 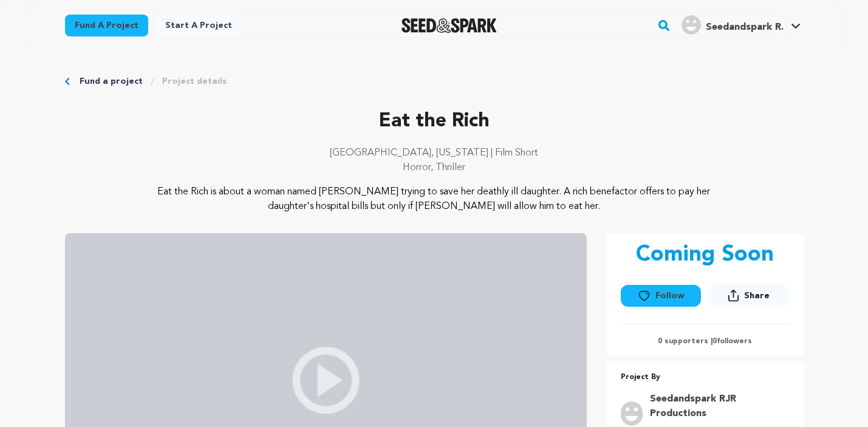 What do you see at coordinates (660, 295) in the screenshot?
I see `button: Follow` at bounding box center [660, 295].